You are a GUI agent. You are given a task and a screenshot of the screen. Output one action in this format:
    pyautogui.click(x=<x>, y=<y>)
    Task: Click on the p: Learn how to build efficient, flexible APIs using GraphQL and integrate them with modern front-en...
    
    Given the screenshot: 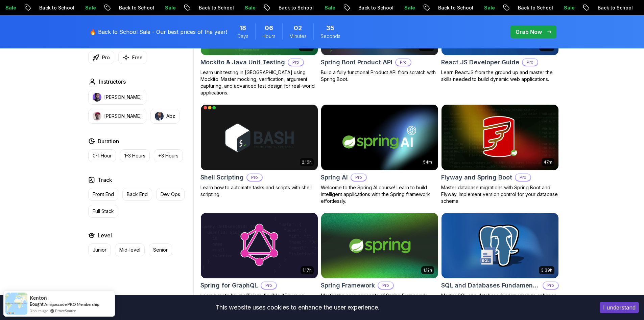 What is the action you would take?
    pyautogui.click(x=260, y=302)
    